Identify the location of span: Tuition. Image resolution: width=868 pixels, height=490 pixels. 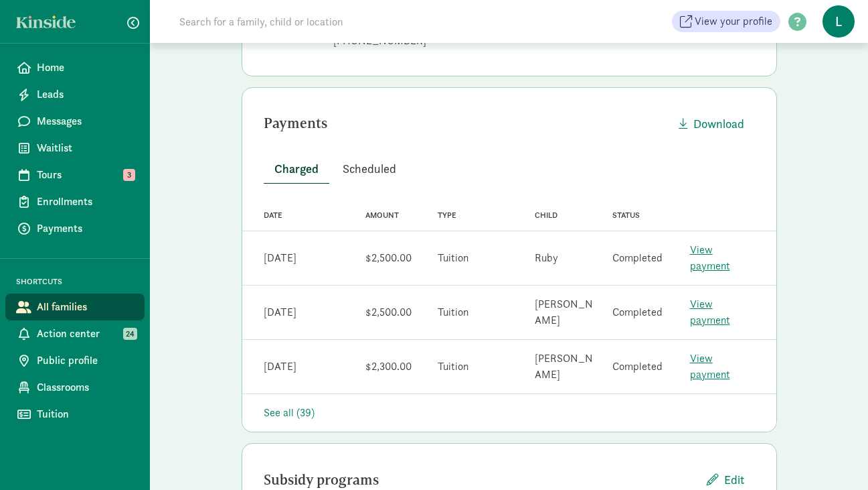
(85, 414).